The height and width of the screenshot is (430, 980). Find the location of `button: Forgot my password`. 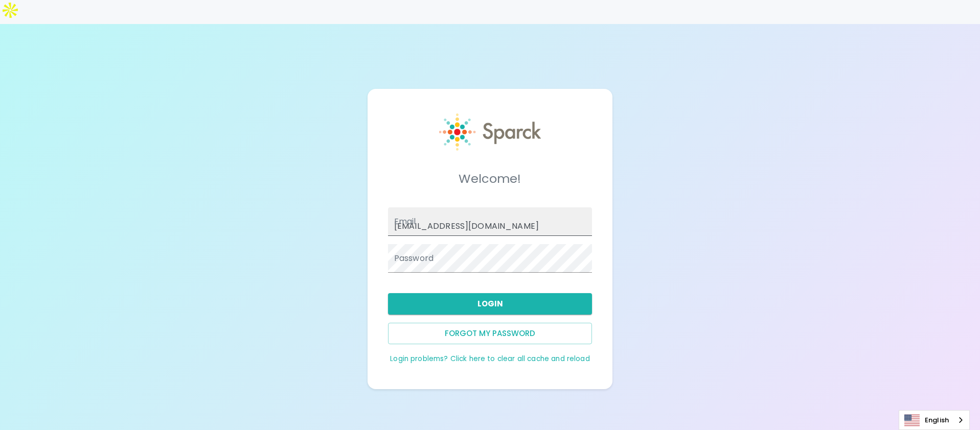

button: Forgot my password is located at coordinates (490, 334).